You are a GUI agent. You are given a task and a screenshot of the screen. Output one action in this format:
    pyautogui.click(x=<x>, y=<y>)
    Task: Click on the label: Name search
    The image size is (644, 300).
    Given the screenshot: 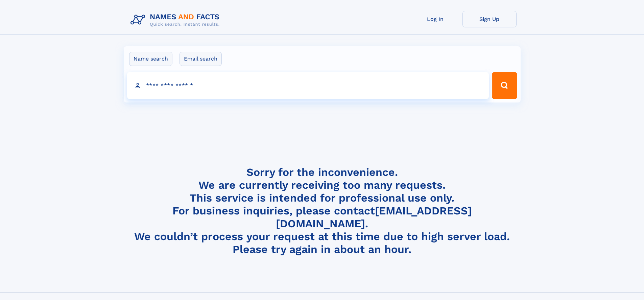 What is the action you would take?
    pyautogui.click(x=151, y=59)
    